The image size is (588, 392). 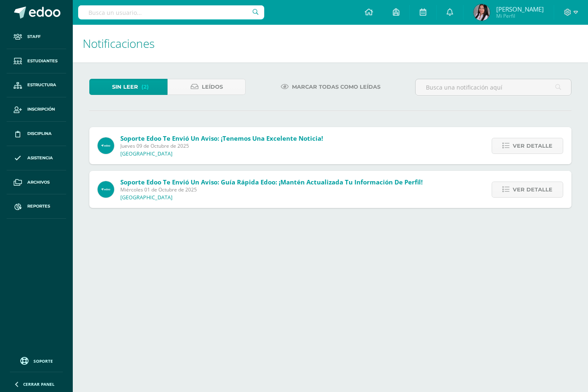 I want to click on span: Archivos, so click(x=38, y=183).